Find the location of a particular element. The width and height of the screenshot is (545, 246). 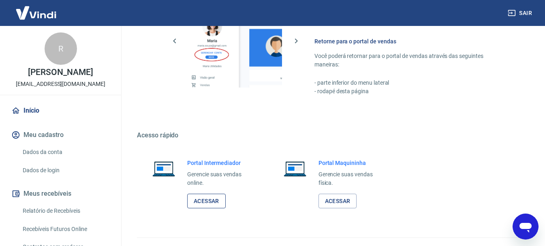

button: Sair is located at coordinates (521, 13).